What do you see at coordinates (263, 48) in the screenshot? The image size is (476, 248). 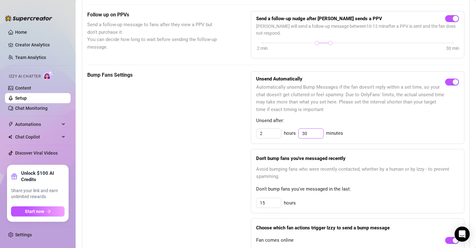 I see `div: 2 min` at bounding box center [263, 48].